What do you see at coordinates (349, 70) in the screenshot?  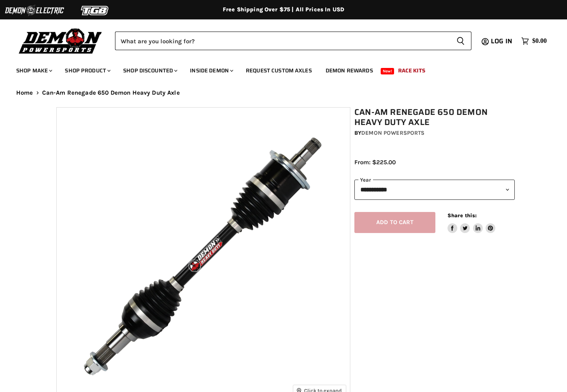 I see `a: Demon Rewards` at bounding box center [349, 70].